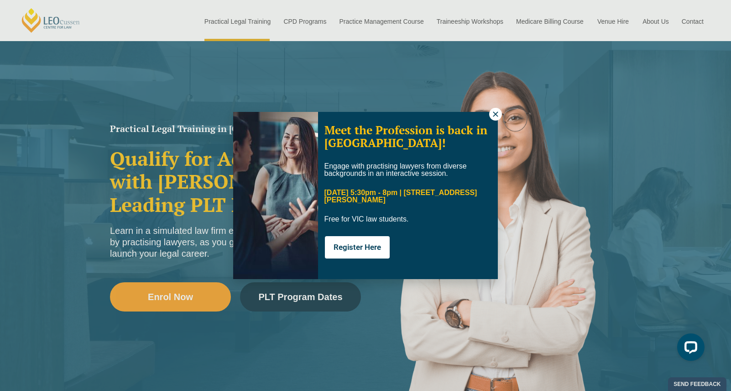 The height and width of the screenshot is (391, 731). I want to click on span: Engage with practising lawyers from diverse backgrounds in an interactive session., so click(396, 169).